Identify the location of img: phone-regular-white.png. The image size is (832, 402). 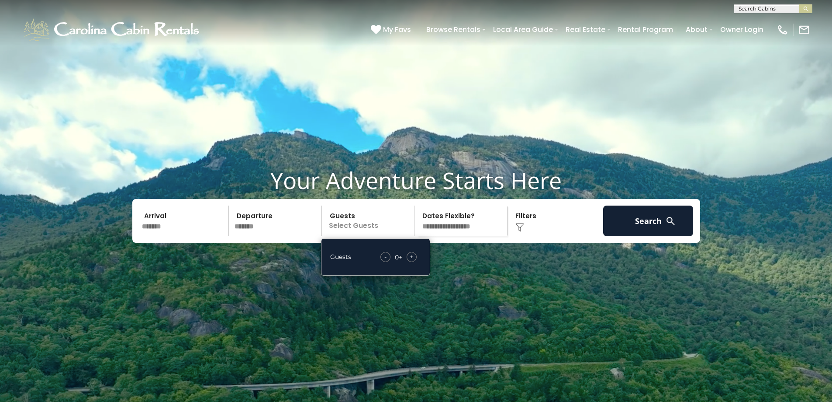
(783, 30).